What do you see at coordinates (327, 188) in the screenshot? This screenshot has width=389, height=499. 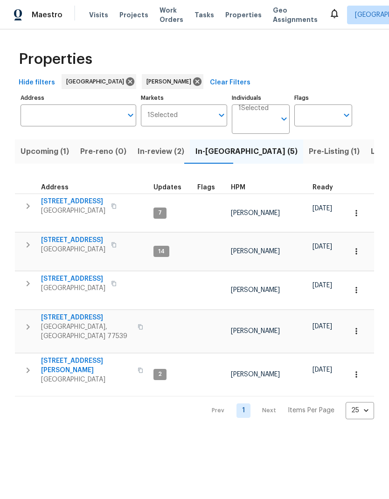 I see `div: Earliest renovation start date (first business day after COE or Checkout)` at bounding box center [327, 188].